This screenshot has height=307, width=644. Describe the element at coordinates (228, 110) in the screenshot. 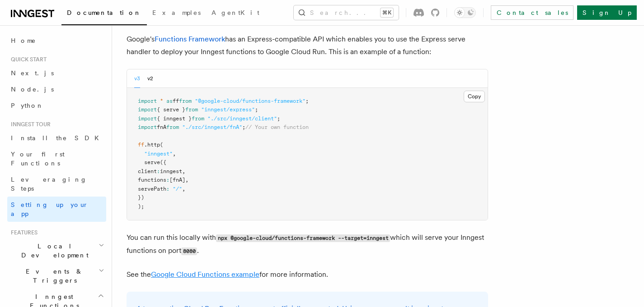

I see `span: "inngest/express"` at that location.